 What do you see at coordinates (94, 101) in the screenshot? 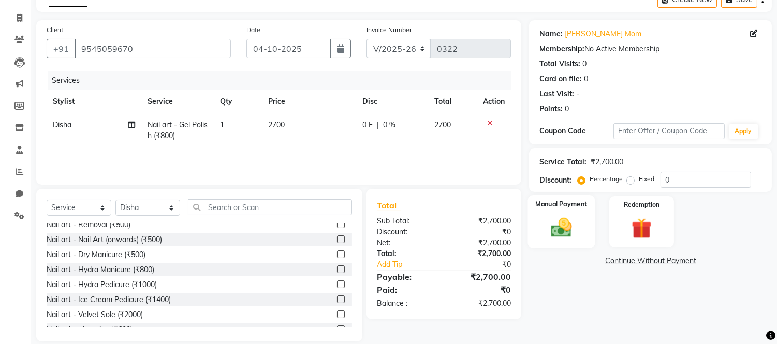
I see `th: Stylist` at bounding box center [94, 101].